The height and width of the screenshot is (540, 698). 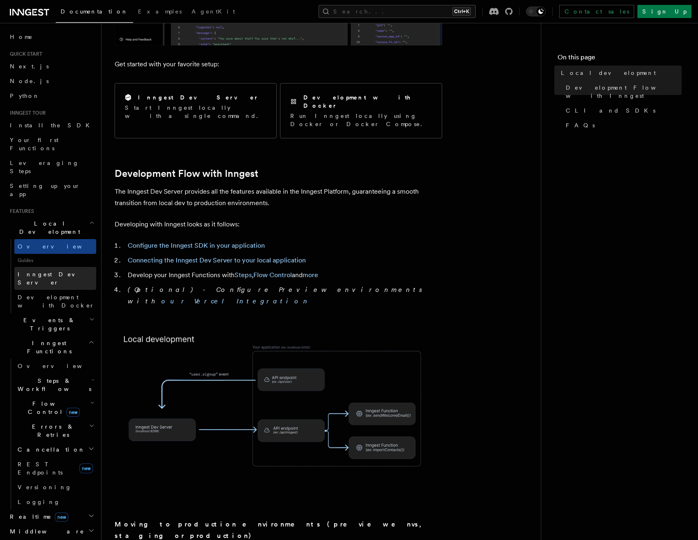 What do you see at coordinates (51, 532) in the screenshot?
I see `button: Middleware` at bounding box center [51, 532].